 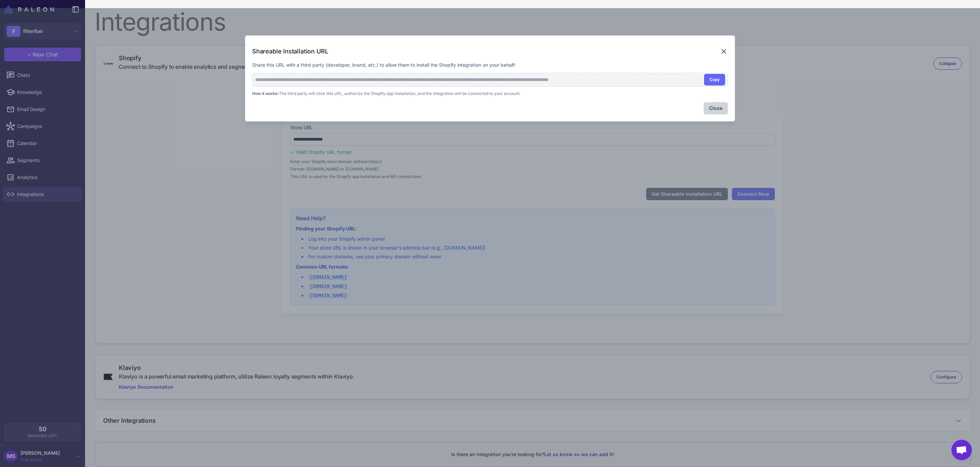 I want to click on p: The third party will click this URL, authorize the Shopify app installation, and the integration ..., so click(x=490, y=94).